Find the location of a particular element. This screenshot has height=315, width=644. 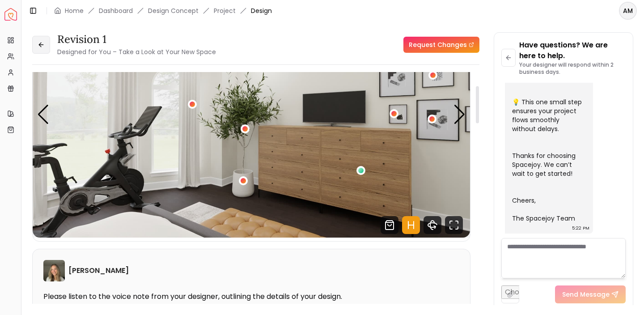

img: Sarah Nelson is located at coordinates (54, 271).